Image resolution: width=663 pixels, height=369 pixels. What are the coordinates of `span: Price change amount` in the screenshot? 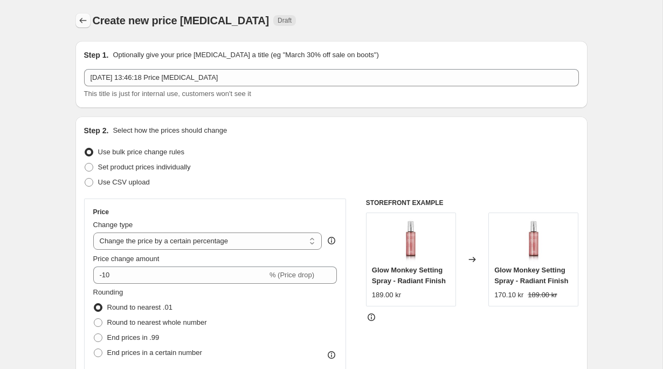 It's located at (126, 258).